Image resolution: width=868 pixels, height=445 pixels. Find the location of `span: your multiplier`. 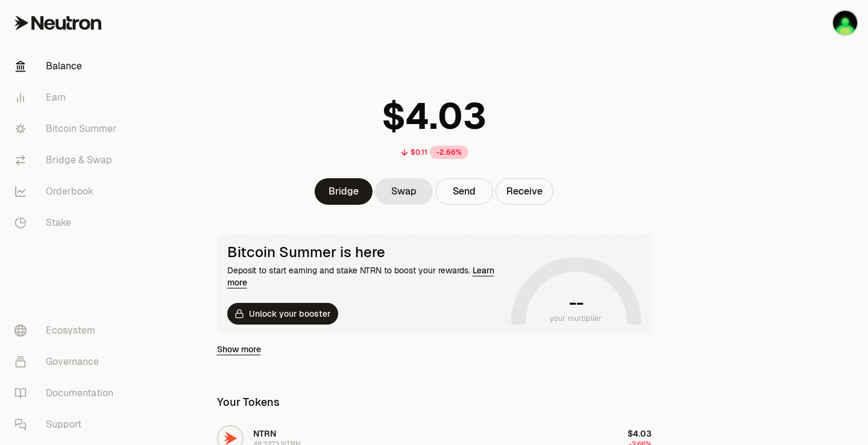

span: your multiplier is located at coordinates (575, 319).